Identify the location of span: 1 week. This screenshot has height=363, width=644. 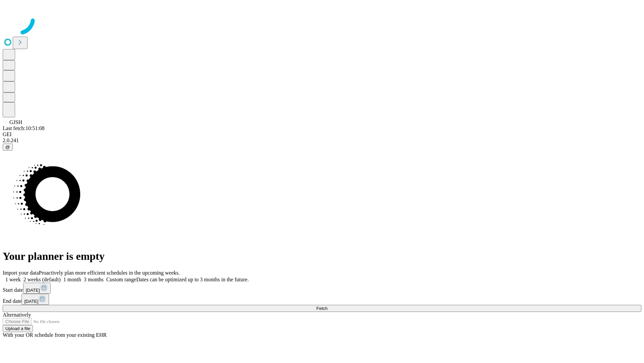
(13, 279).